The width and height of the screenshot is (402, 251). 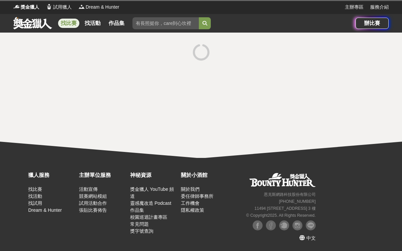 What do you see at coordinates (190, 189) in the screenshot?
I see `a: 關於我們` at bounding box center [190, 189].